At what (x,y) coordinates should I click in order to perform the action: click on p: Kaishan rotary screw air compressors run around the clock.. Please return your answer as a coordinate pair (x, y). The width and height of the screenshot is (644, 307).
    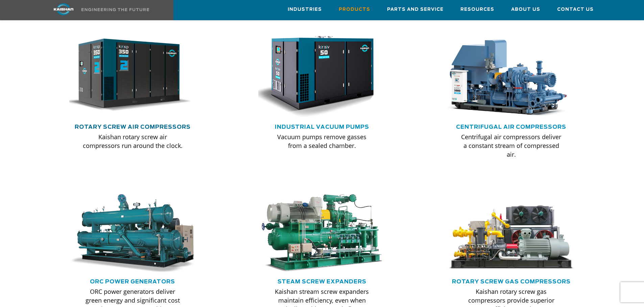
    Looking at the image, I should click on (132, 141).